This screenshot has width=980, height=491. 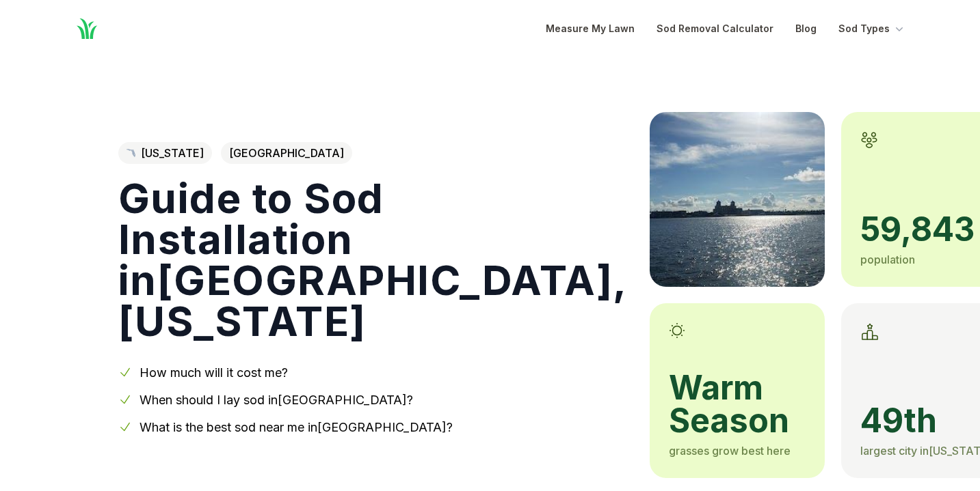 What do you see at coordinates (213, 373) in the screenshot?
I see `a: How much will it cost me?` at bounding box center [213, 373].